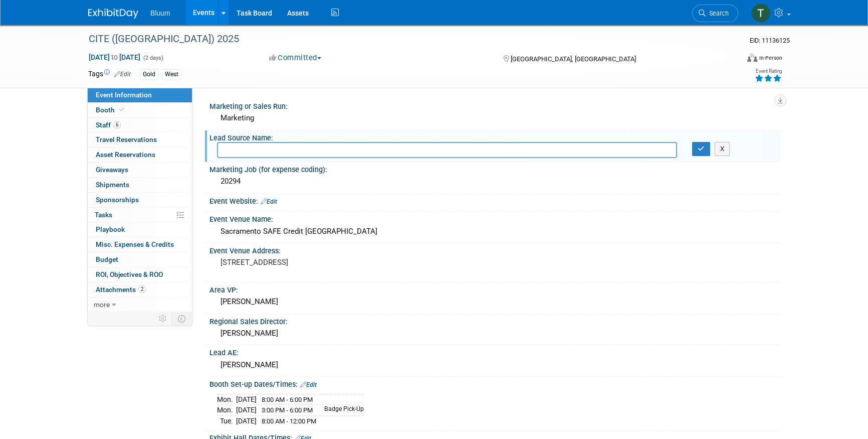  I want to click on span: Budget, so click(107, 259).